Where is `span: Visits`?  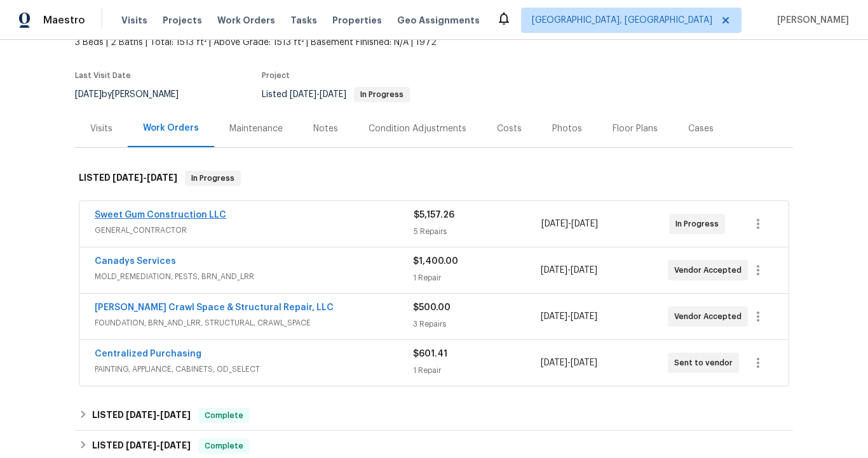 span: Visits is located at coordinates (134, 21).